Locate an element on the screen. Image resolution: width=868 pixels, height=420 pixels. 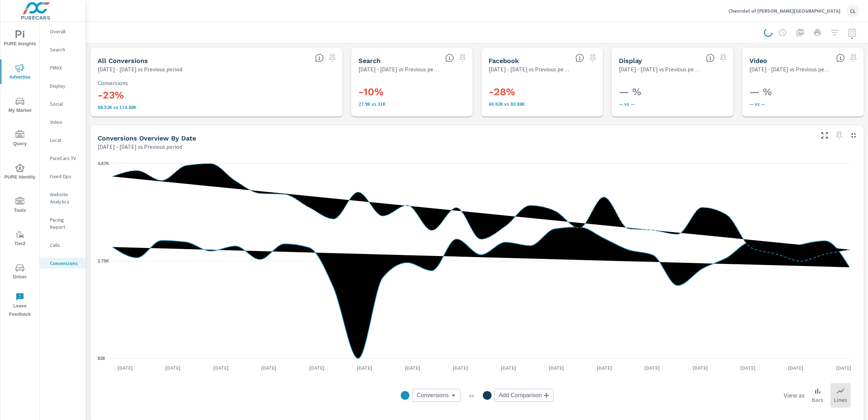
p: Fixed Ops is located at coordinates (65, 176).